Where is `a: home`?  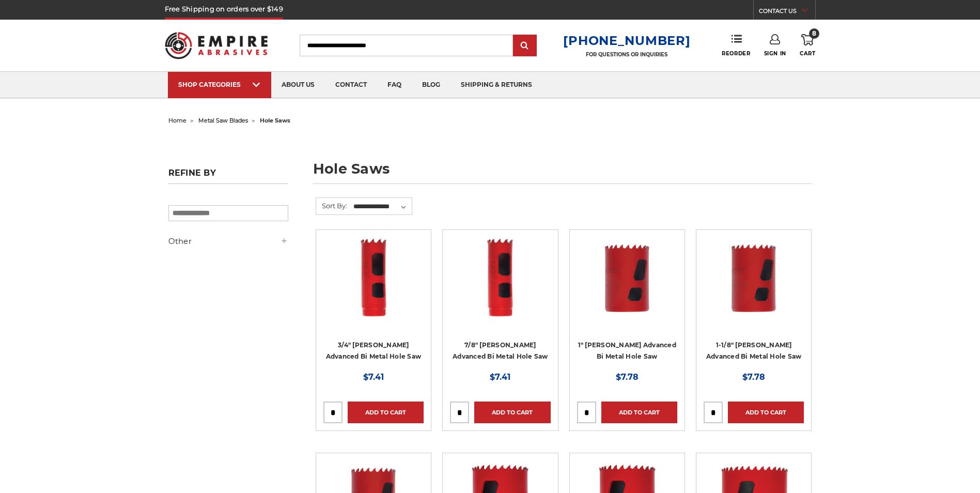 a: home is located at coordinates (178, 120).